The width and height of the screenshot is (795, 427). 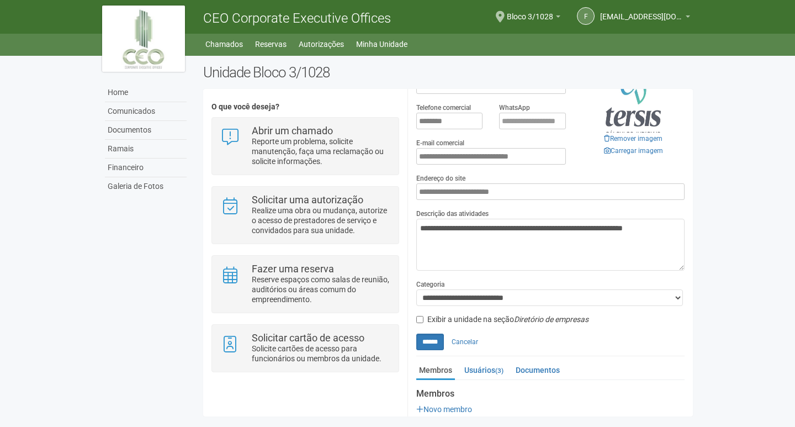 What do you see at coordinates (633, 151) in the screenshot?
I see `button: Carregar imagem` at bounding box center [633, 151].